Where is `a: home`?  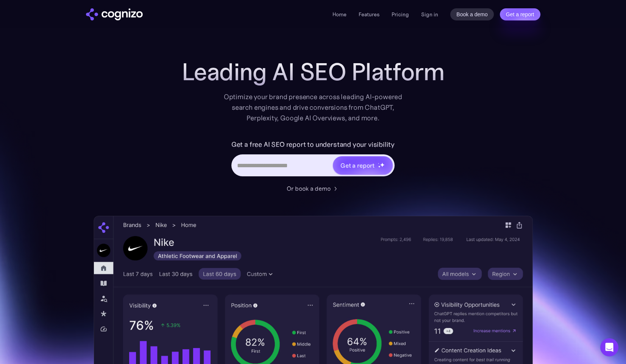
a: home is located at coordinates (114, 15).